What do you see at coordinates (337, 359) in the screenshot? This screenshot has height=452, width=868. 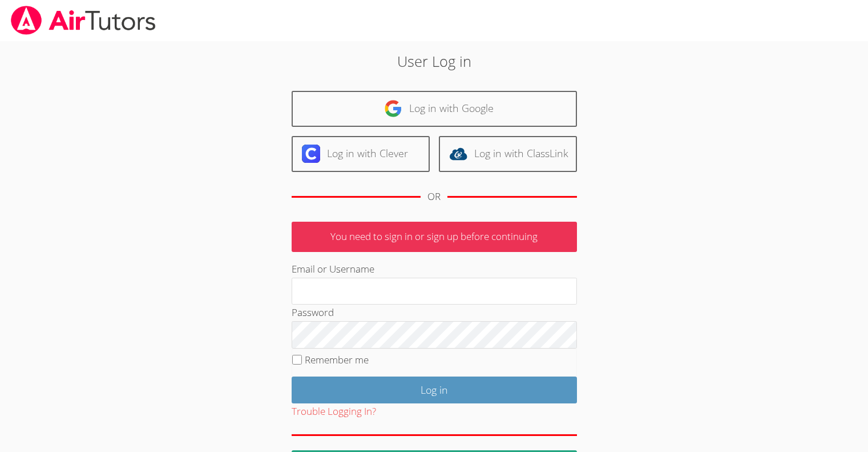 I see `label: Remember me` at bounding box center [337, 359].